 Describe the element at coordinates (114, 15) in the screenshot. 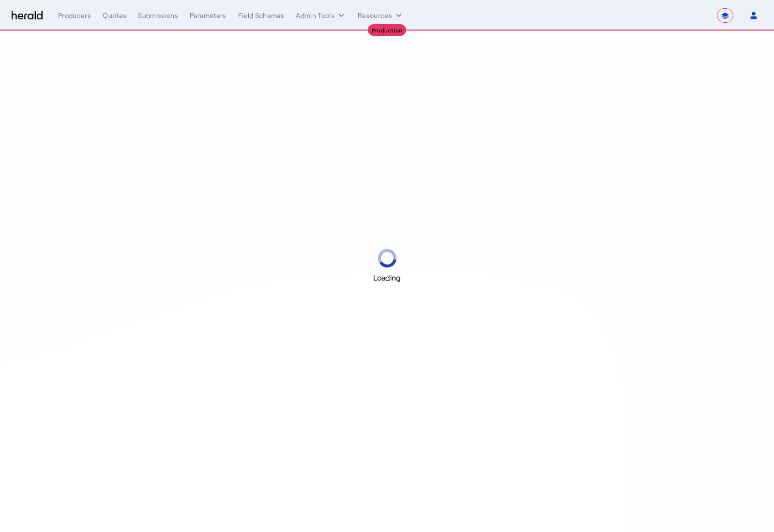

I see `div: Quotes` at that location.